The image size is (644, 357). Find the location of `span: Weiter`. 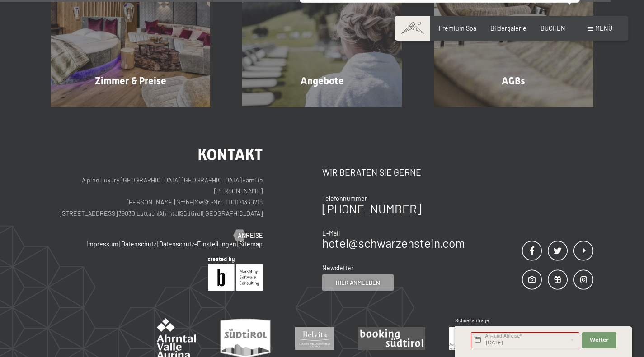

span: Weiter is located at coordinates (599, 340).